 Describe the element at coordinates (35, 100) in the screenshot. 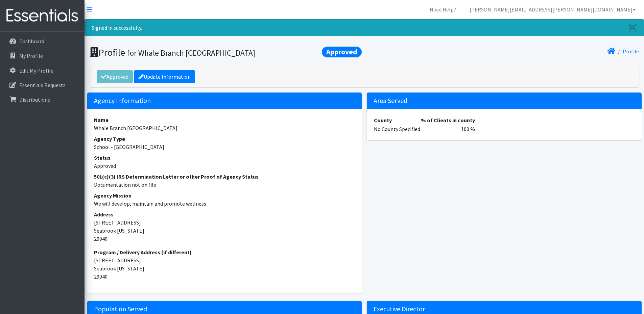

I see `p: Distributions` at that location.